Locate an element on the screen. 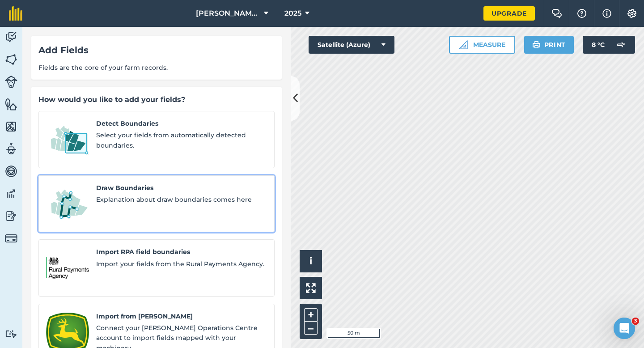 The height and width of the screenshot is (348, 644). span: Draw Boundaries is located at coordinates (181, 188).